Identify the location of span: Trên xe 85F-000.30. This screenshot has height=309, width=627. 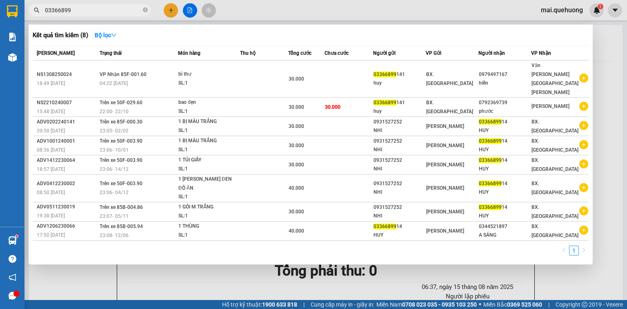
(121, 122).